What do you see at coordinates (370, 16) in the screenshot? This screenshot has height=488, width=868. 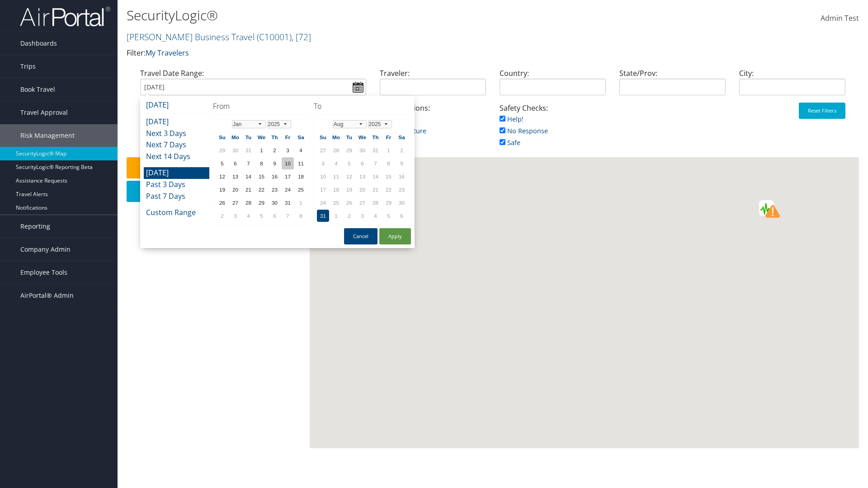 I see `h1: SecurityLogic®` at bounding box center [370, 16].